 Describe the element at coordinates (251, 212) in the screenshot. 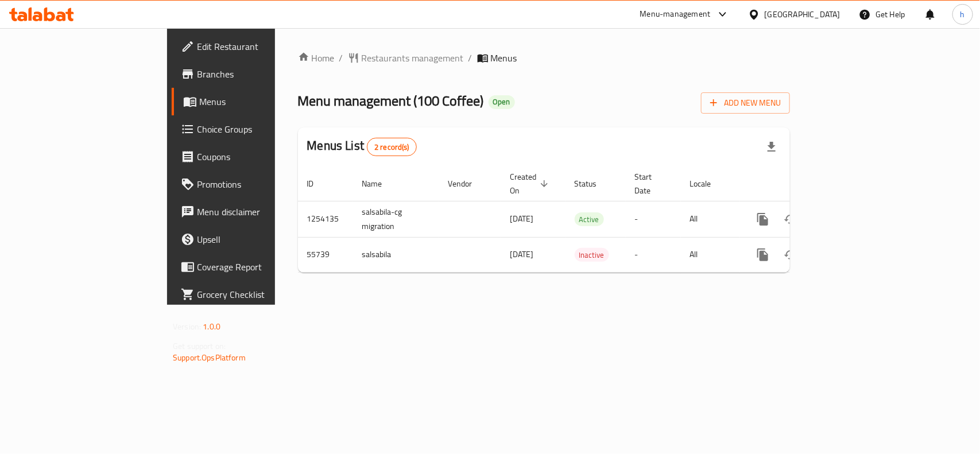

I see `a: Menu disclaimer` at that location.